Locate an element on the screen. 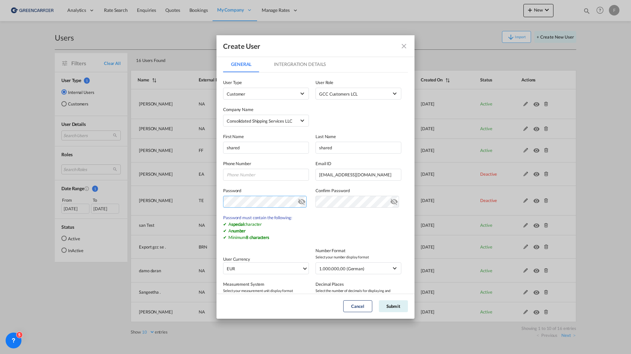 This screenshot has width=631, height=354. input: Last name is located at coordinates (358, 148).